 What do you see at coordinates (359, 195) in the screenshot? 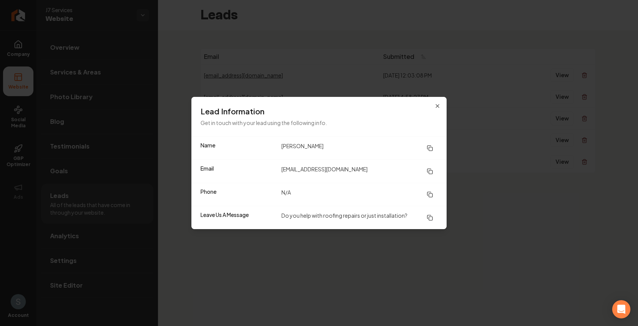
I see `dd: N/A` at bounding box center [359, 195].